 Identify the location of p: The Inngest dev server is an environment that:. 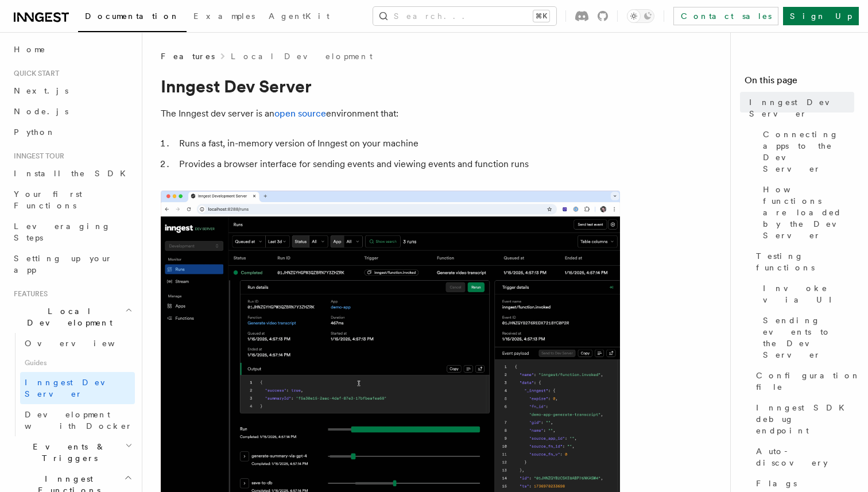
(390, 114).